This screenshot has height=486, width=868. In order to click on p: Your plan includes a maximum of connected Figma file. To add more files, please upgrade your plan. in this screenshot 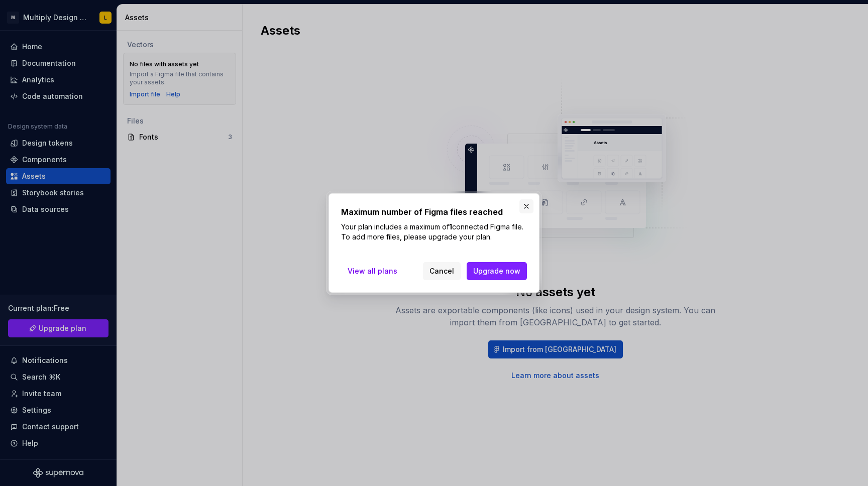, I will do `click(434, 232)`.